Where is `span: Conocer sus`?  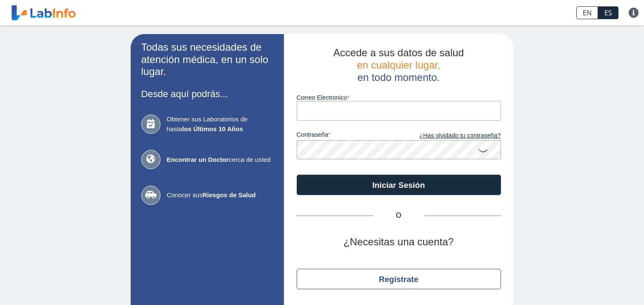
span: Conocer sus is located at coordinates (220, 195).